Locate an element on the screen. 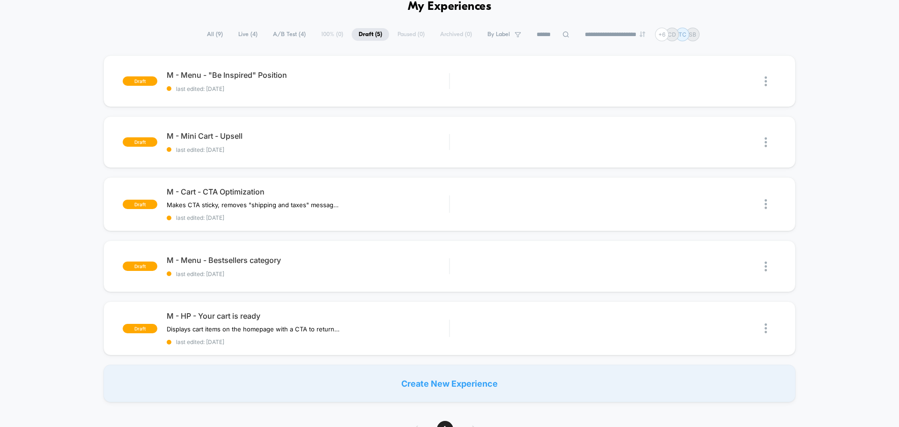  span: Displays cart items on the homepage with a CTA to return to cart. is located at coordinates (253, 329).